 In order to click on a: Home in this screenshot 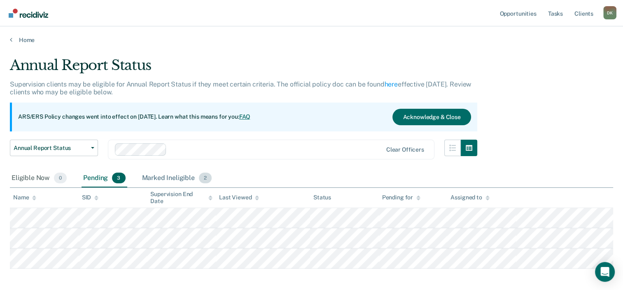, I will do `click(311, 40)`.